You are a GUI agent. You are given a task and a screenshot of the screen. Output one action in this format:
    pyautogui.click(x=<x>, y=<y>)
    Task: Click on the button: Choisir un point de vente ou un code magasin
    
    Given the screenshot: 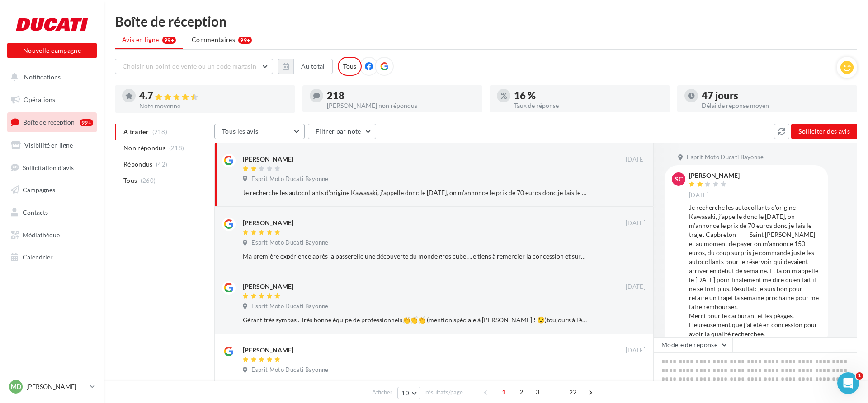 What is the action you would take?
    pyautogui.click(x=194, y=67)
    